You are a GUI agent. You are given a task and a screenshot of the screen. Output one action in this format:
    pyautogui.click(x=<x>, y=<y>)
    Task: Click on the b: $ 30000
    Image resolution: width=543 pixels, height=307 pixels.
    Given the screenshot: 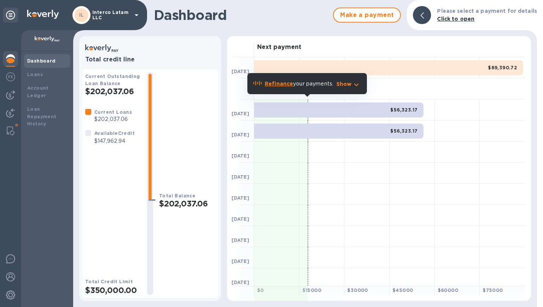 What is the action you would take?
    pyautogui.click(x=358, y=290)
    